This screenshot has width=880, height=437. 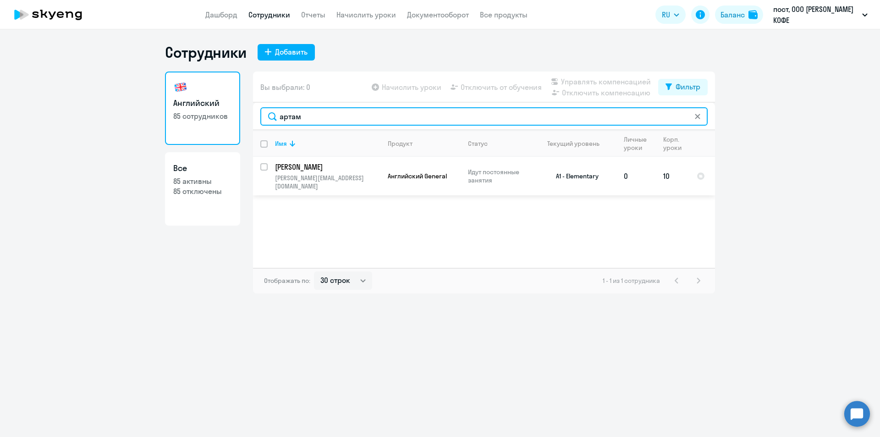 What do you see at coordinates (221, 15) in the screenshot?
I see `a: Дашборд` at bounding box center [221, 15].